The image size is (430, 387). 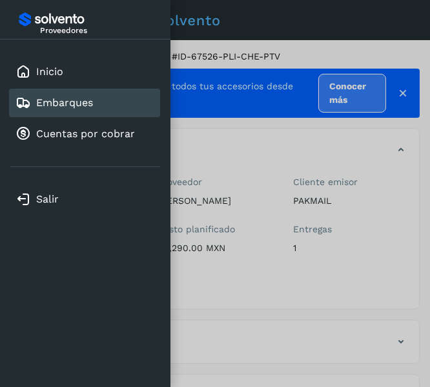 I want to click on a: Cuentas por cobrar, so click(x=85, y=133).